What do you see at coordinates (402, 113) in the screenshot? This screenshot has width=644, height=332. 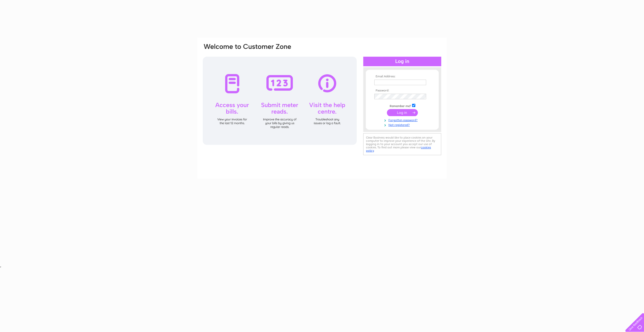 I see `input: Submit` at bounding box center [402, 113].